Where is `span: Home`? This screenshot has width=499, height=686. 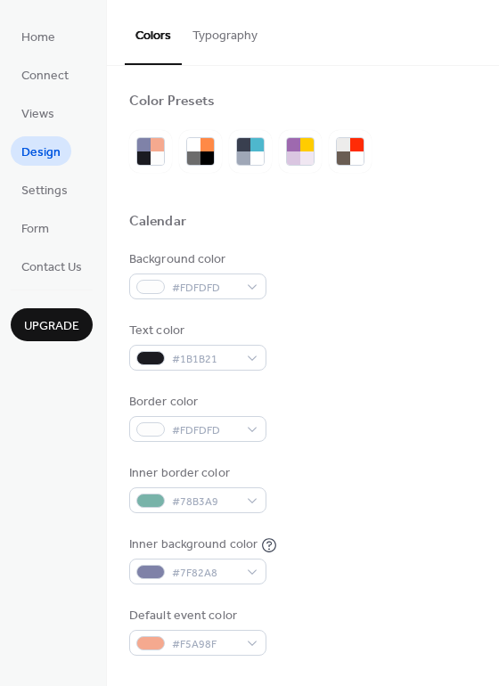
span: Home is located at coordinates (38, 37).